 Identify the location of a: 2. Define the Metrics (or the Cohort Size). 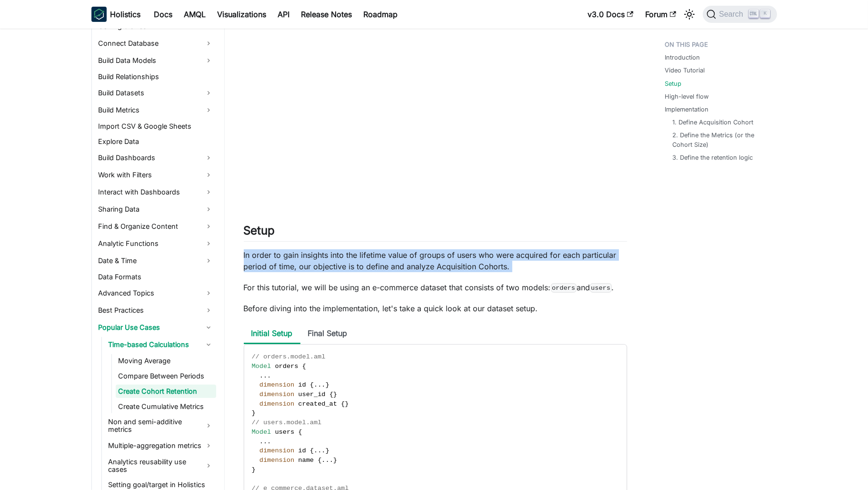
(720, 139).